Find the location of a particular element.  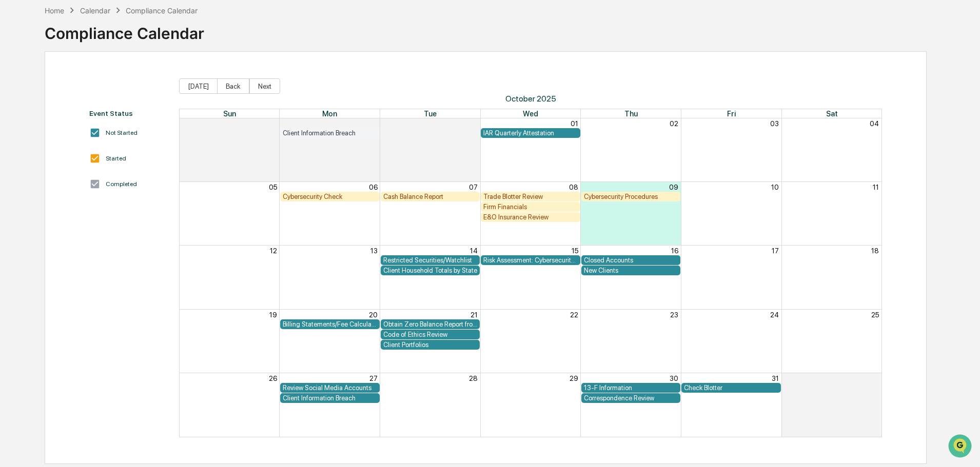

div: Compliance Calendar is located at coordinates (124, 29).